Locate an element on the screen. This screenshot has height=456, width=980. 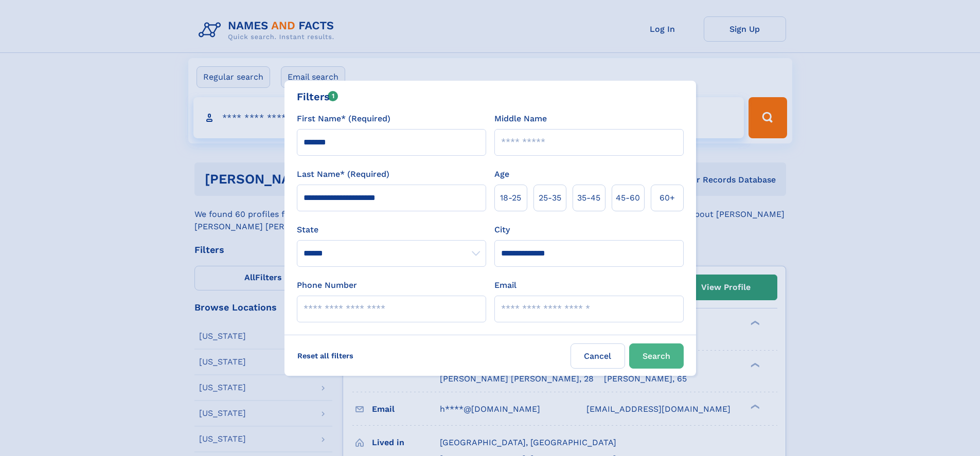
label: City is located at coordinates (502, 230).